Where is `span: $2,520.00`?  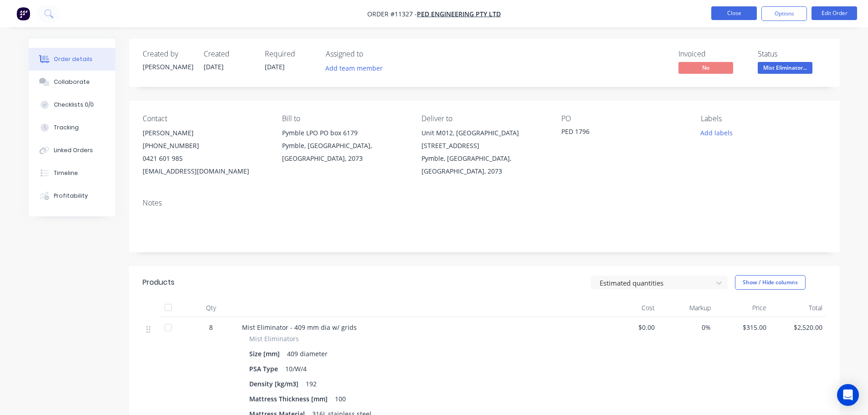 span: $2,520.00 is located at coordinates (798, 327).